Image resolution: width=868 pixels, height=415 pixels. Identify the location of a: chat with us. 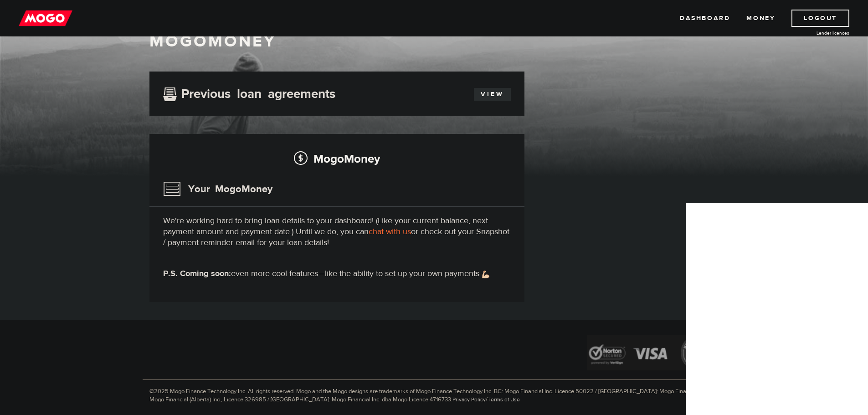
(390, 231).